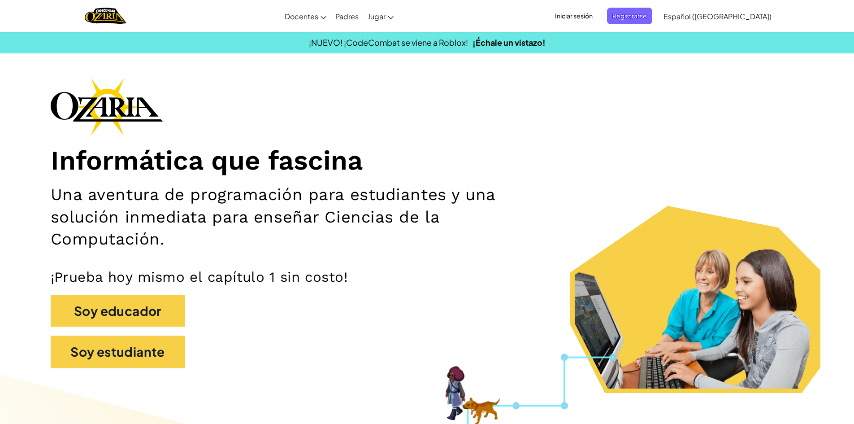 The image size is (854, 424). I want to click on span: Iniciar sesión, so click(574, 16).